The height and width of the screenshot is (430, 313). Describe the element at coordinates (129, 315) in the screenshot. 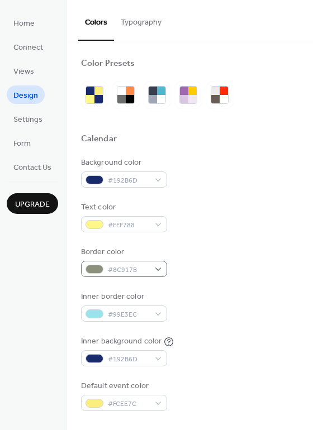

I see `span: #99E3EC` at that location.